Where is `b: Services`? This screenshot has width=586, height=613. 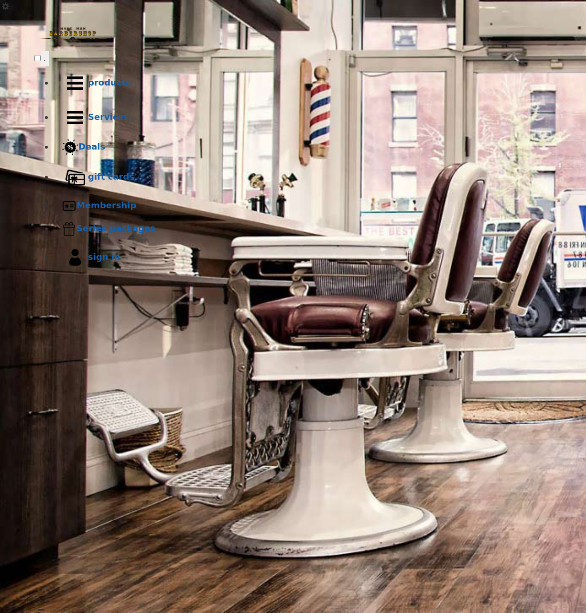 b: Services is located at coordinates (108, 117).